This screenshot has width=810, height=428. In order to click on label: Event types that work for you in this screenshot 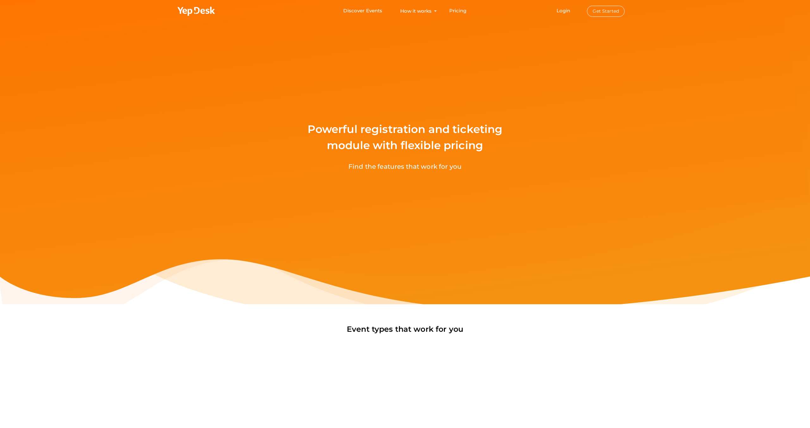, I will do `click(405, 337)`.